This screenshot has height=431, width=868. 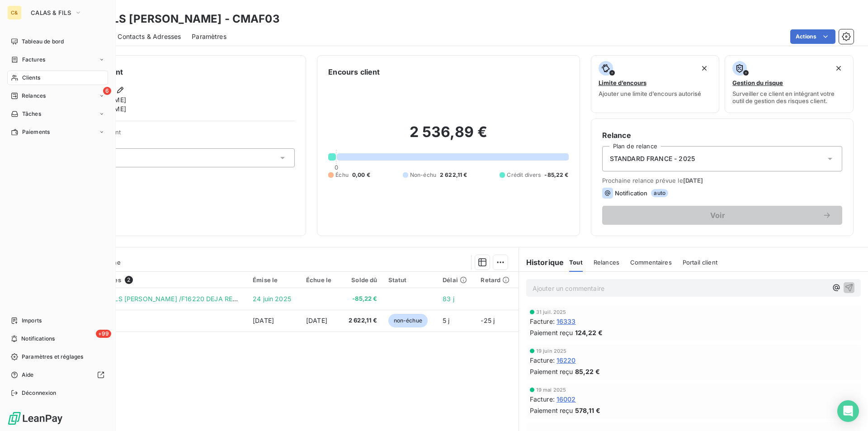 I want to click on span: STANDARD FRANCE - 2025, so click(x=652, y=159).